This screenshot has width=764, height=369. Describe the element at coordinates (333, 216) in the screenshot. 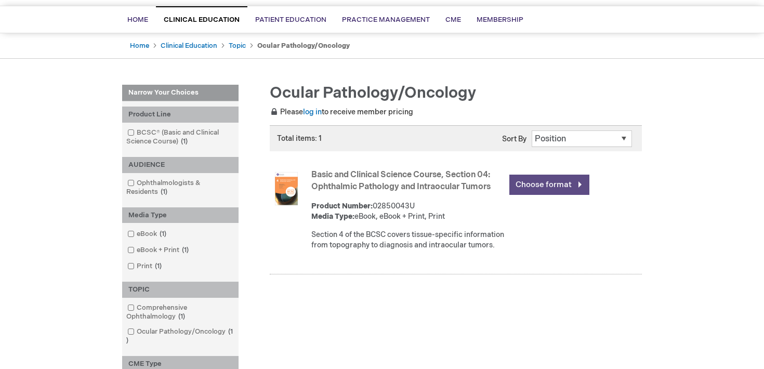

I see `strong: Media Type:` at that location.